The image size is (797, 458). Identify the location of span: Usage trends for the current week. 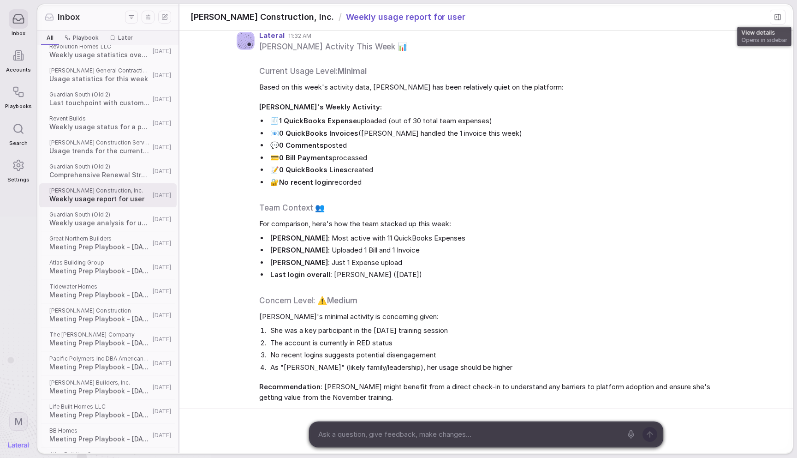
(100, 151).